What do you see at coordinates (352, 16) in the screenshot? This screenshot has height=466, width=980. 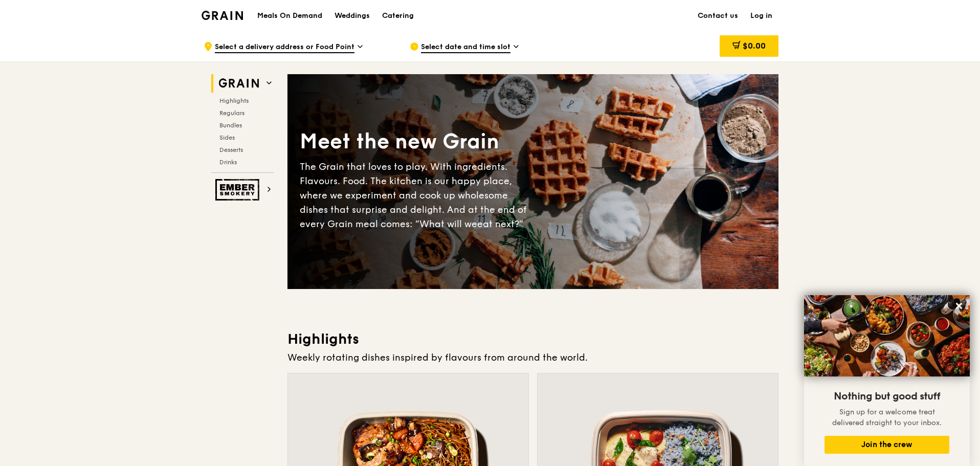 I see `div: Weddings` at bounding box center [352, 16].